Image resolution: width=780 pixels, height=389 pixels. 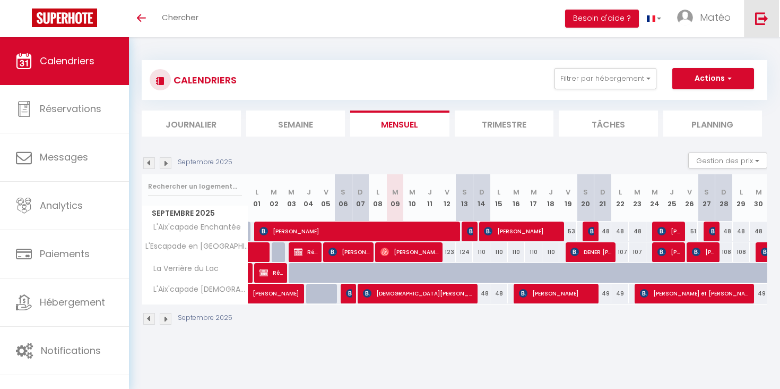 I want to click on span: Calendriers, so click(x=67, y=61).